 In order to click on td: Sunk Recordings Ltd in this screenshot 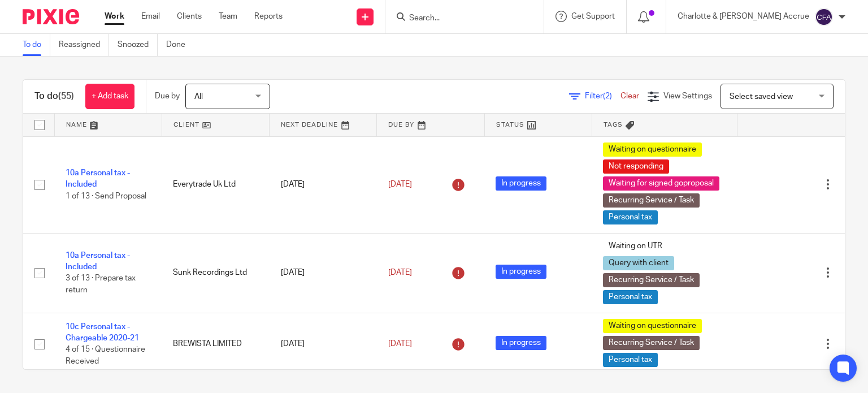, I will do `click(215, 273)`.